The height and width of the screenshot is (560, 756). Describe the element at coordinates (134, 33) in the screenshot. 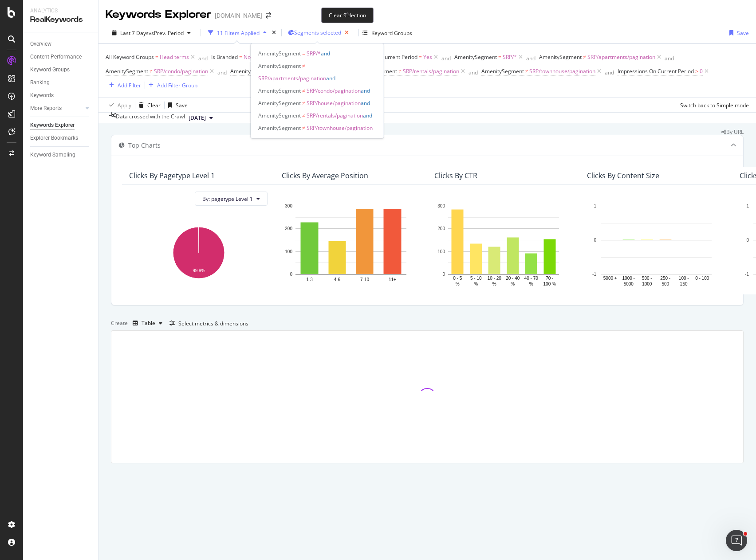

I see `span: Last 7 Days` at that location.